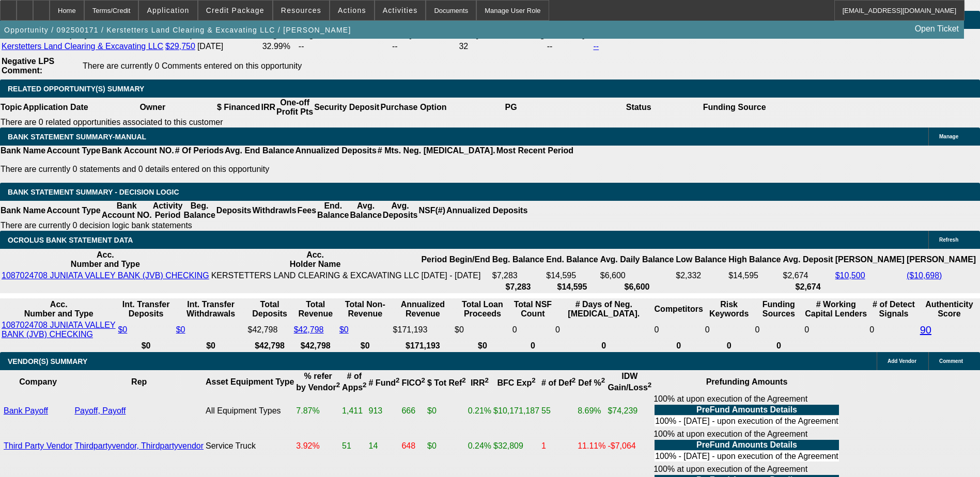 The width and height of the screenshot is (980, 477). Describe the element at coordinates (516, 411) in the screenshot. I see `td: $10,171,187` at that location.